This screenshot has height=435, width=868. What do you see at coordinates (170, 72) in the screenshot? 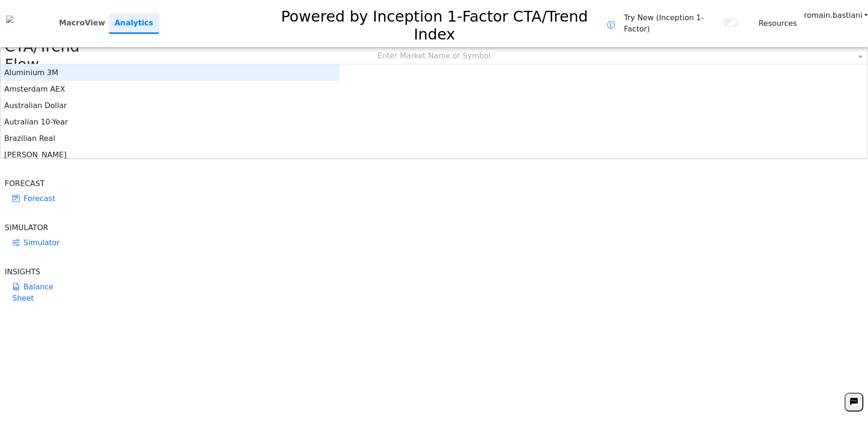
I see `div: Aluminium 3M` at bounding box center [170, 72].